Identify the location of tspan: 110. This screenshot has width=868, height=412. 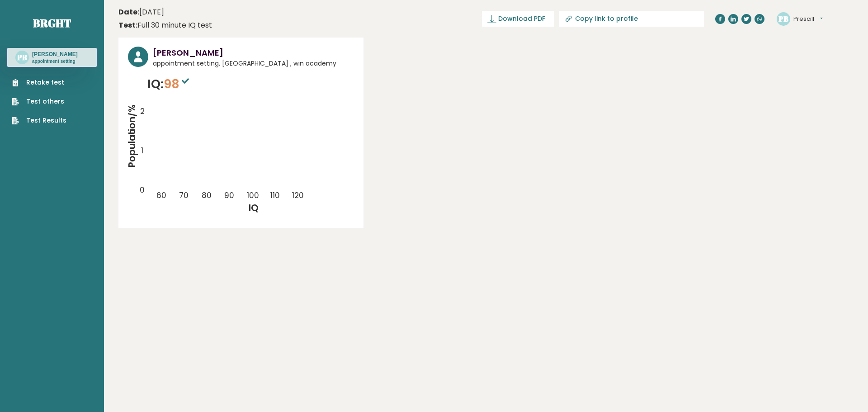
(275, 196).